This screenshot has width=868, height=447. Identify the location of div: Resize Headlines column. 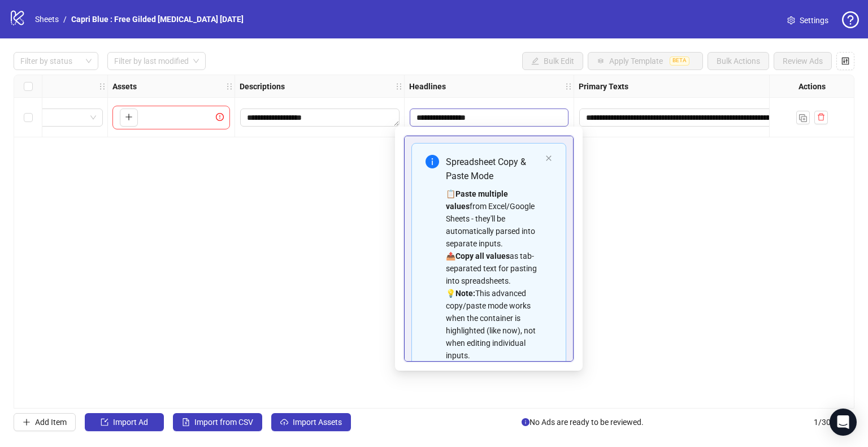
(572, 86).